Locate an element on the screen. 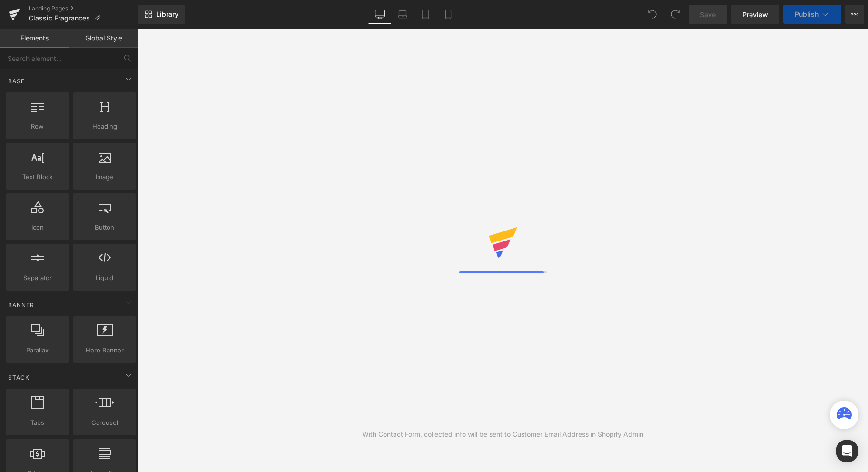 The width and height of the screenshot is (868, 472). span: Row is located at coordinates (37, 126).